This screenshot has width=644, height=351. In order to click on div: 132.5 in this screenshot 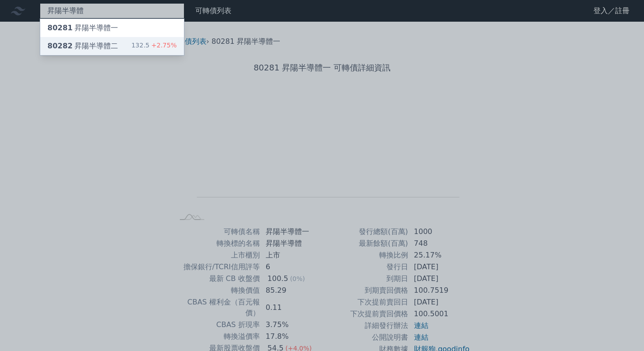, I will do `click(154, 46)`.